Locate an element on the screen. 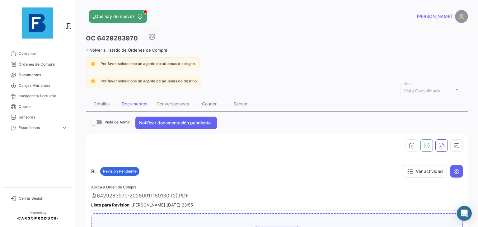 The height and width of the screenshot is (227, 478). a: Inteligencia Portuaria is located at coordinates (37, 96).